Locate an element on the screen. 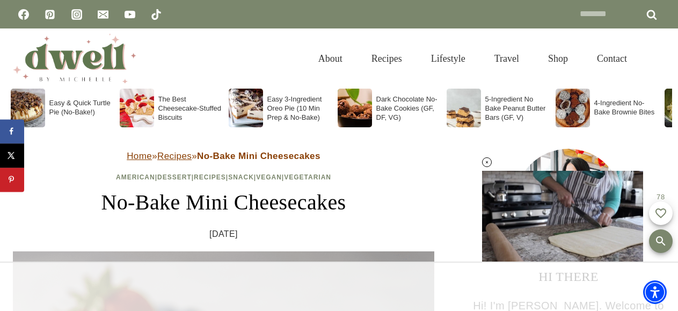 This screenshot has width=678, height=311. a: Lifestyle is located at coordinates (448, 59).